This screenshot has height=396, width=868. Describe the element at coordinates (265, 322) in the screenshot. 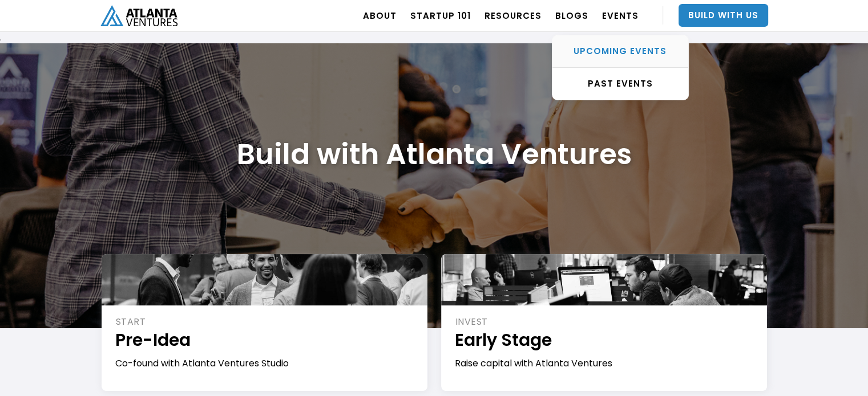

I see `div: START` at that location.